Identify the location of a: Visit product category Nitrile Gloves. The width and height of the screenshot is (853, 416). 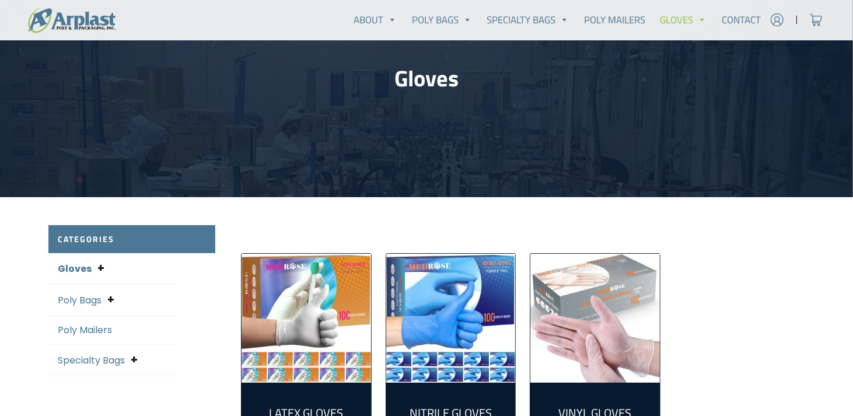
(451, 318).